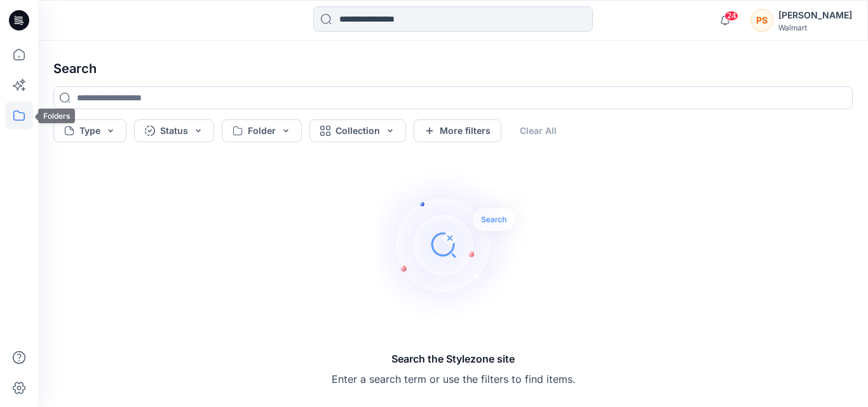 The width and height of the screenshot is (868, 407). What do you see at coordinates (453, 358) in the screenshot?
I see `h5: Search the Stylezone site` at bounding box center [453, 358].